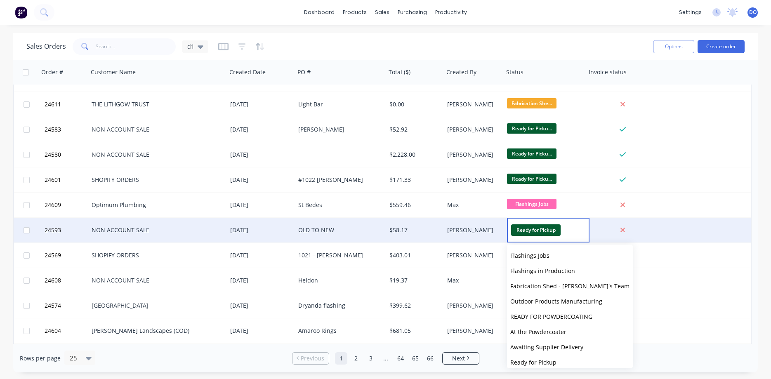 The image size is (771, 379). What do you see at coordinates (690, 12) in the screenshot?
I see `div: settings` at bounding box center [690, 12].